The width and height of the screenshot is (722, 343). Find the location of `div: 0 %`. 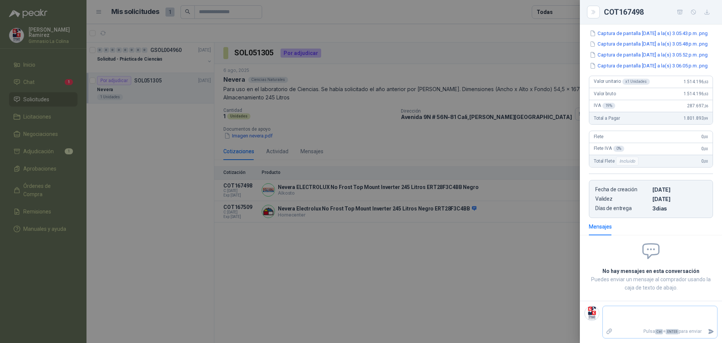

div: 0 % is located at coordinates (619, 149).